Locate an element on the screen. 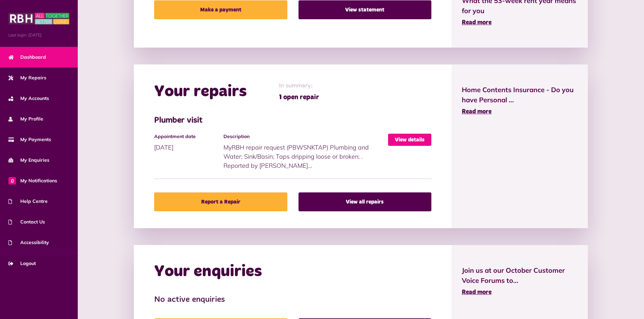 The width and height of the screenshot is (644, 319). span: Accessibility is located at coordinates (29, 242).